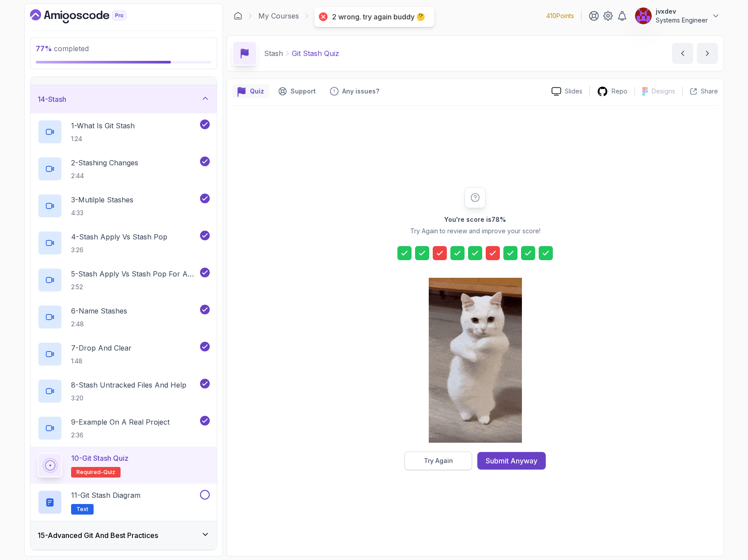 Image resolution: width=748 pixels, height=560 pixels. What do you see at coordinates (120, 436) in the screenshot?
I see `p: 2:36` at bounding box center [120, 436].